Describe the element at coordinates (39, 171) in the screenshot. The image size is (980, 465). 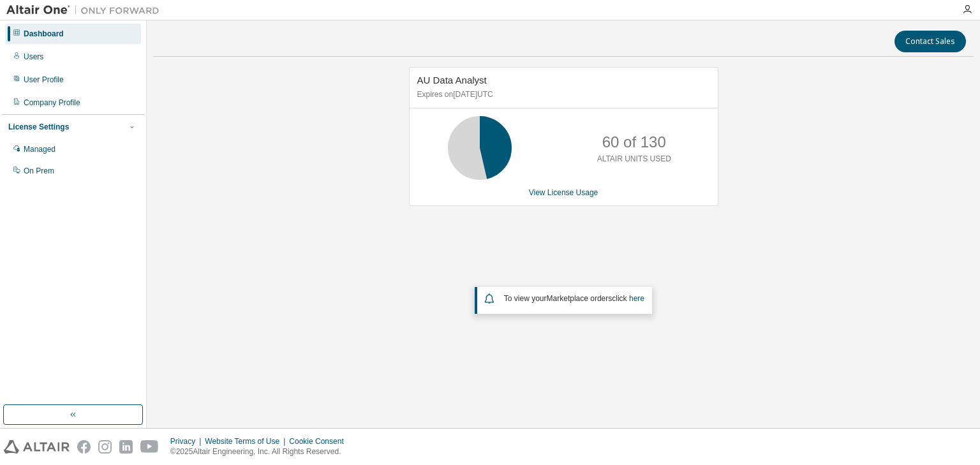
I see `div: On Prem` at that location.